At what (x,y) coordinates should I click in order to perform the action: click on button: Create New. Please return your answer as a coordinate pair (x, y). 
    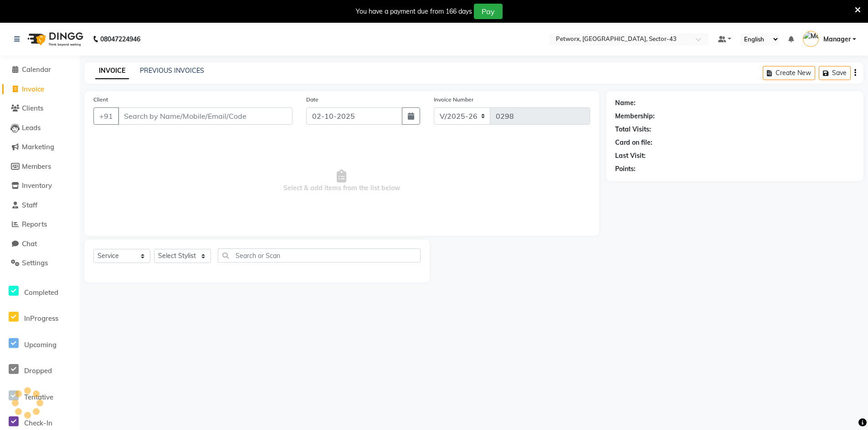
    Looking at the image, I should click on (789, 73).